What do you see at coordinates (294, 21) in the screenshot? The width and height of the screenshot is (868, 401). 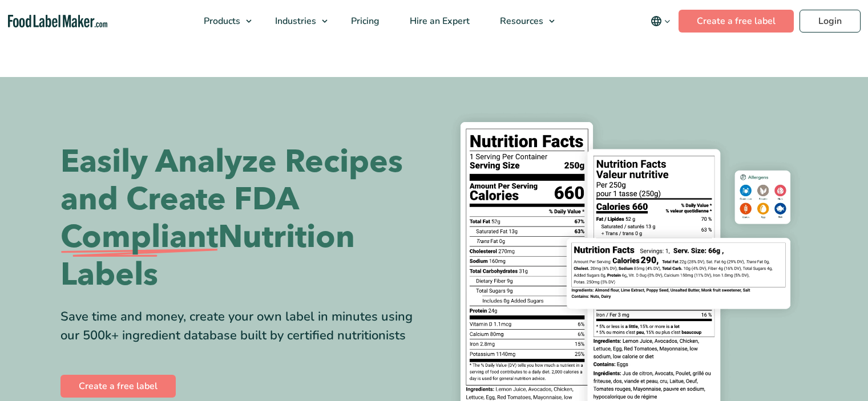 I see `span: Industries` at bounding box center [294, 21].